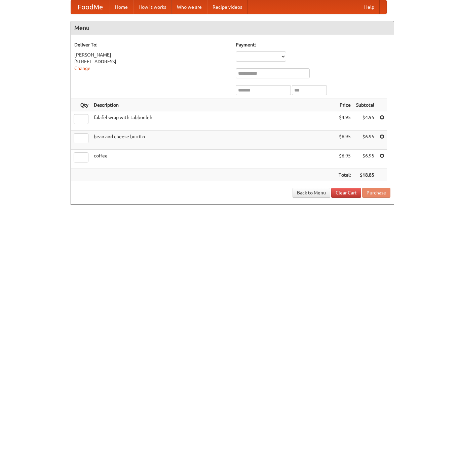  What do you see at coordinates (121, 7) in the screenshot?
I see `a: Home` at bounding box center [121, 7].